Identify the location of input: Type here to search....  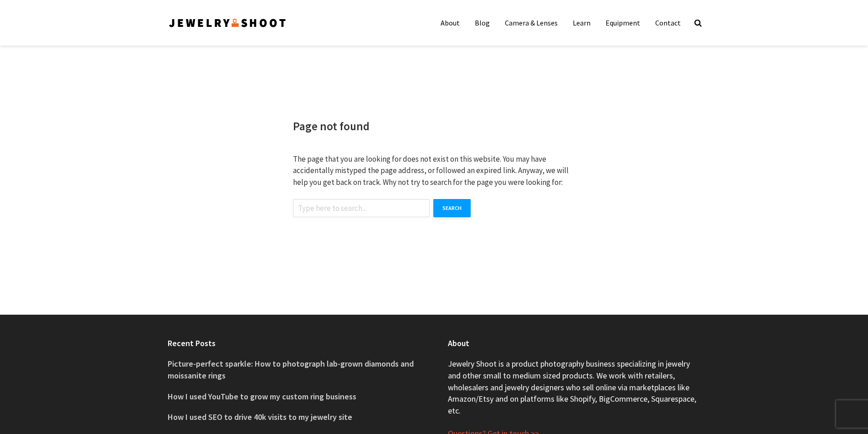
(361, 208).